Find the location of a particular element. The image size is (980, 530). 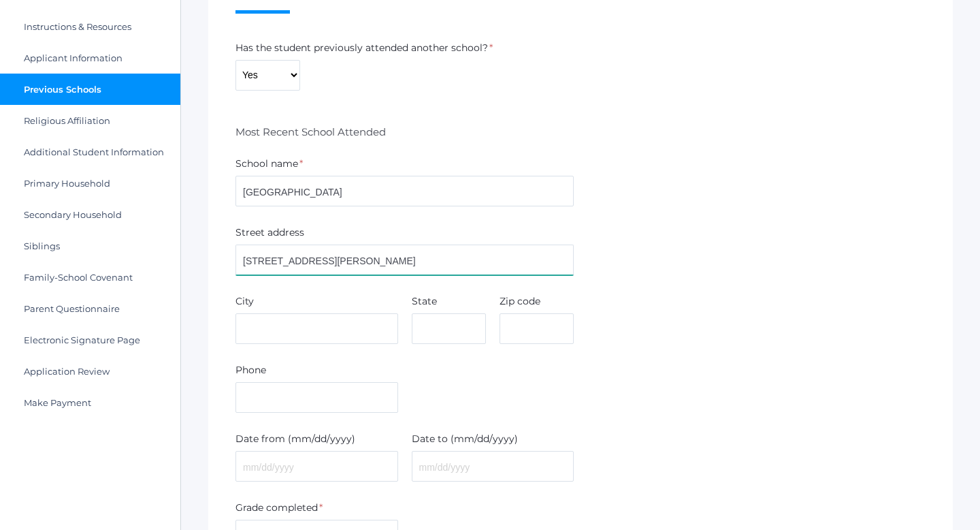

span: Primary Household is located at coordinates (67, 183).